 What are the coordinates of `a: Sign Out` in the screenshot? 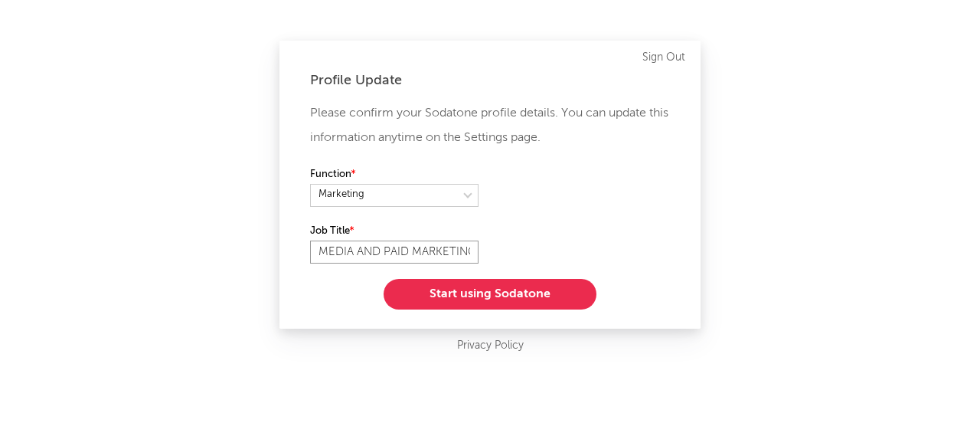 It's located at (664, 57).